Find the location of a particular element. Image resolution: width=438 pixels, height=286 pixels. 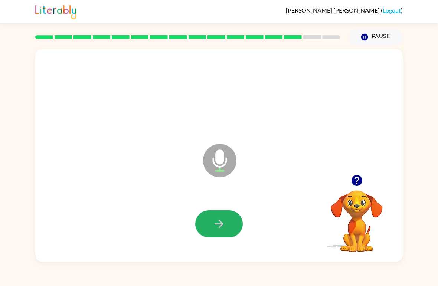

video: Your browser must support playing .mp4 files to use Literably. Please try using another browser. is located at coordinates (357, 216).